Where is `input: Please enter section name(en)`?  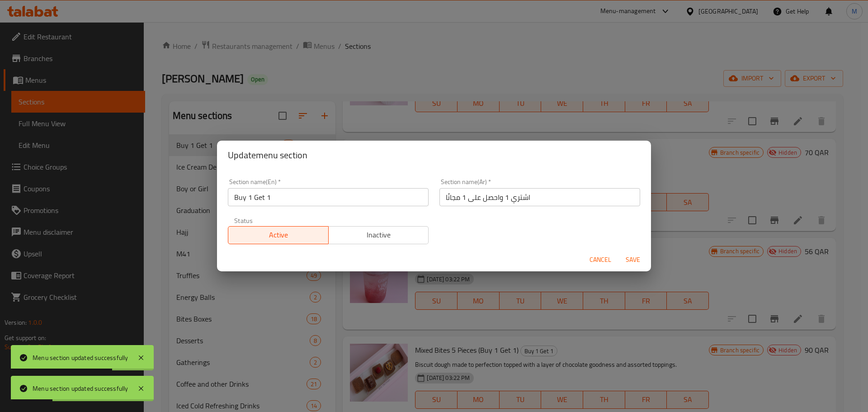
input: Please enter section name(en) is located at coordinates (328, 197).